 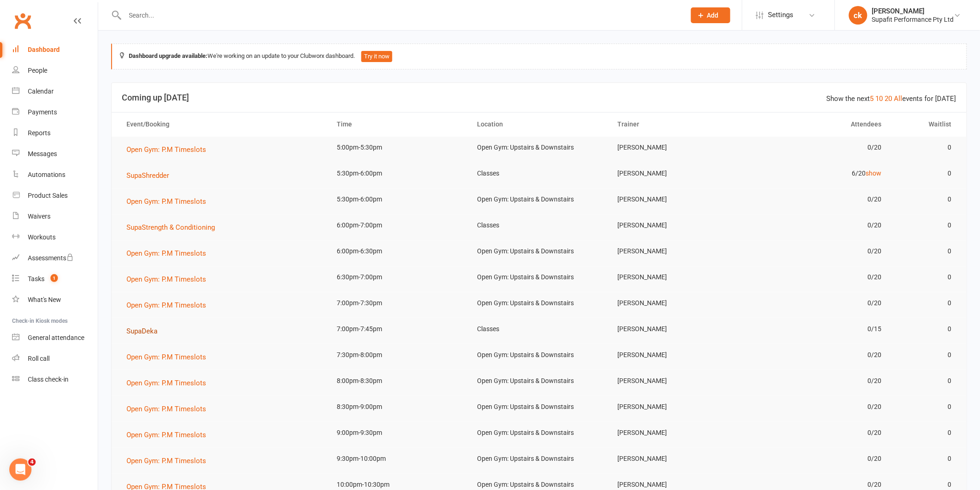 What do you see at coordinates (171, 228) in the screenshot?
I see `span: SupaStrength & Conditioning` at bounding box center [171, 228].